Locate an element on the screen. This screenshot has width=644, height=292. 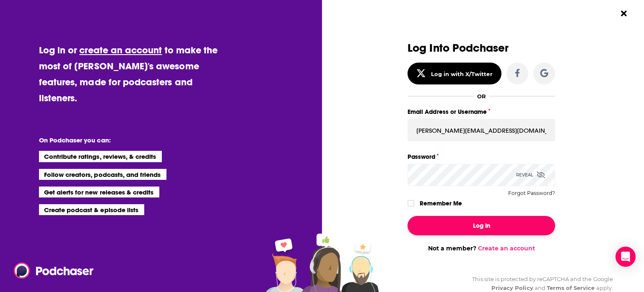
div: Not a member? is located at coordinates (481, 248).